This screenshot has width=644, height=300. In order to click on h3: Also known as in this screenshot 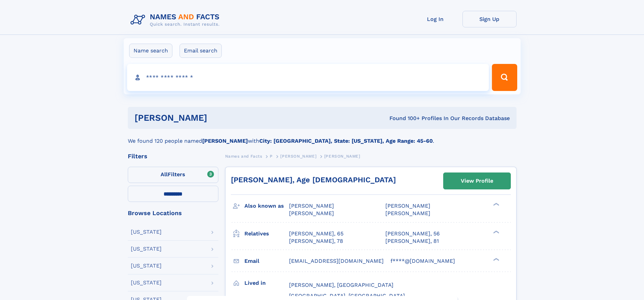, I will do `click(267, 206)`.